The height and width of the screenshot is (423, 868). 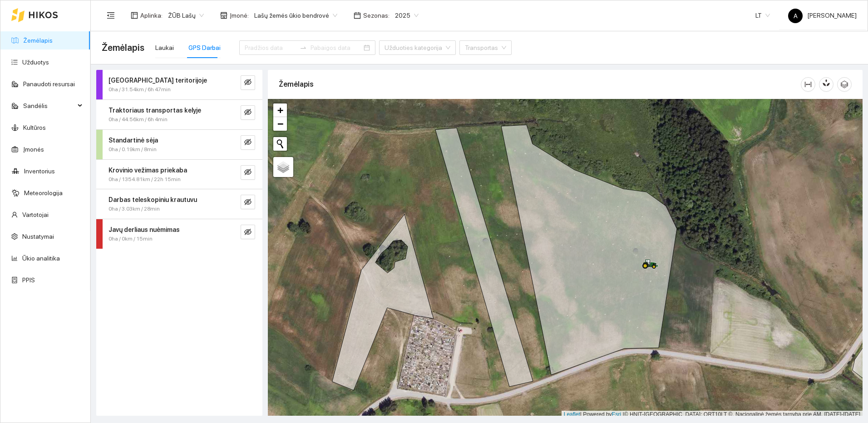 I want to click on a: Zoom in, so click(x=280, y=110).